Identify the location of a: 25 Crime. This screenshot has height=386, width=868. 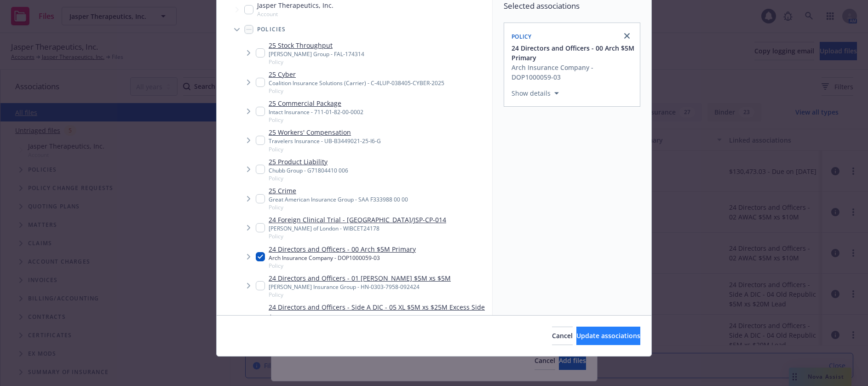
(338, 190).